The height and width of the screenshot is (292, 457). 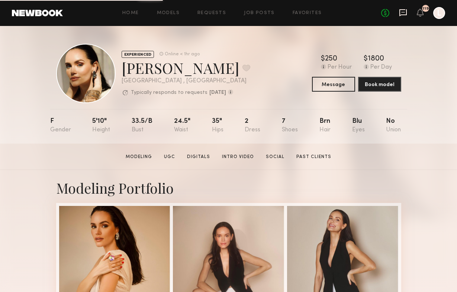 What do you see at coordinates (198, 157) in the screenshot?
I see `a: Digitals` at bounding box center [198, 157].